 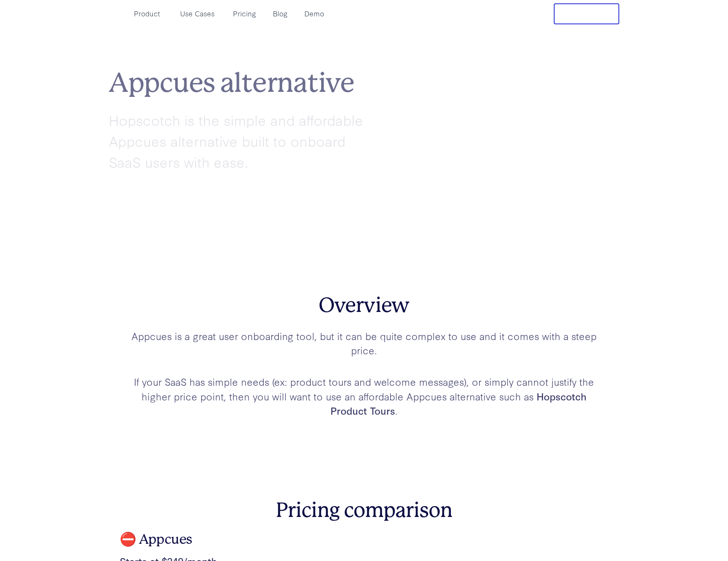 What do you see at coordinates (147, 13) in the screenshot?
I see `span: Product` at bounding box center [147, 13].